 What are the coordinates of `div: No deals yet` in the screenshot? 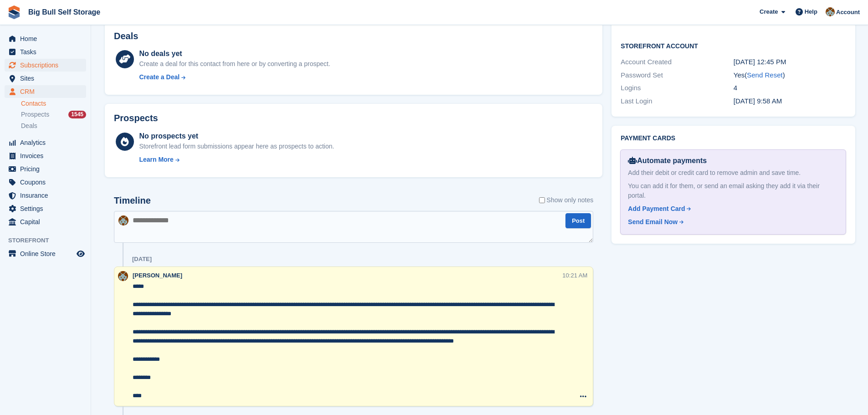 It's located at (234, 54).